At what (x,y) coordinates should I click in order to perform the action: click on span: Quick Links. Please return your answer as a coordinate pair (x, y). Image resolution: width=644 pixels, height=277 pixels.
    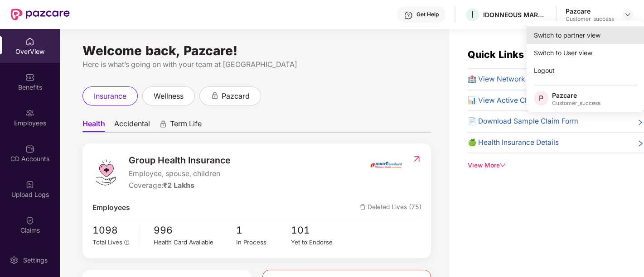
    Looking at the image, I should click on (495, 54).